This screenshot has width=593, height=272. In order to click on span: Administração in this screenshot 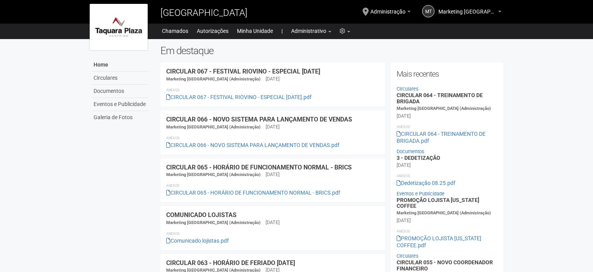, I will do `click(387, 8)`.